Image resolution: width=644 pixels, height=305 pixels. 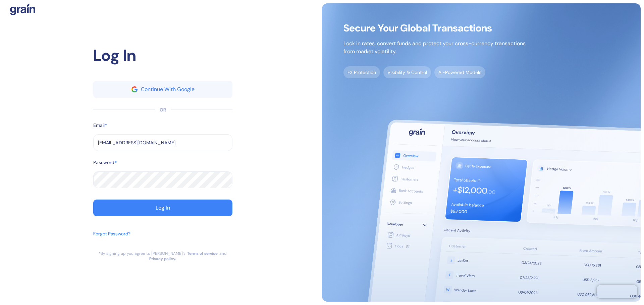 What do you see at coordinates (111, 239) in the screenshot?
I see `button: Forgot Password?` at bounding box center [111, 239].